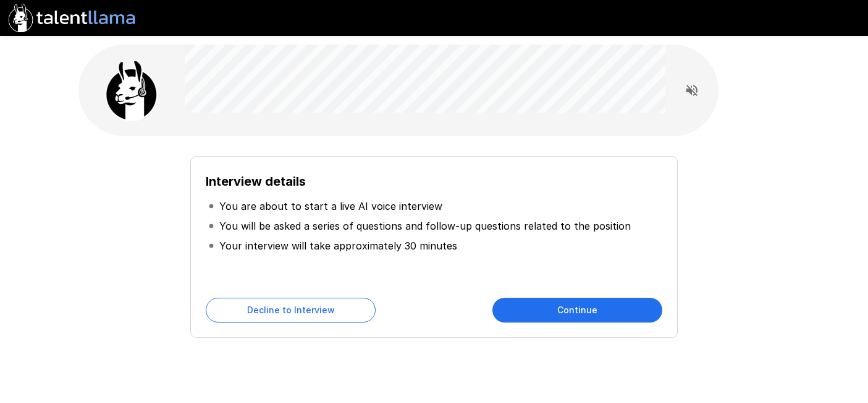 Image resolution: width=868 pixels, height=403 pixels. What do you see at coordinates (256, 181) in the screenshot?
I see `b: Interview details` at bounding box center [256, 181].